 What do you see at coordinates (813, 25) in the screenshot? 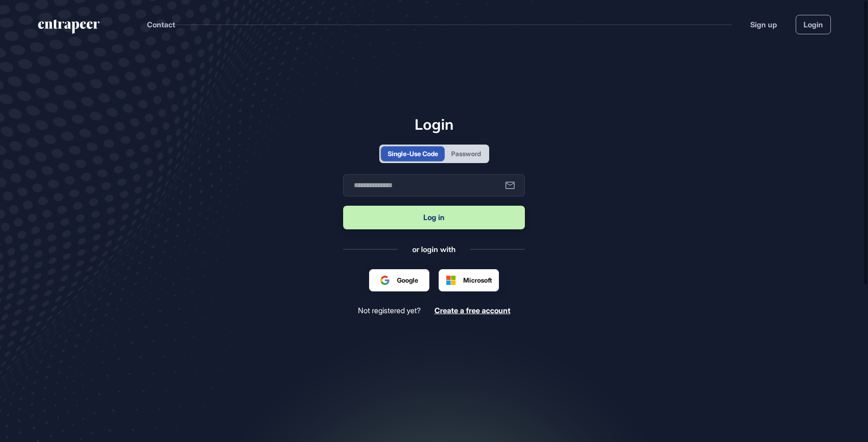
I see `a: Login` at bounding box center [813, 25].